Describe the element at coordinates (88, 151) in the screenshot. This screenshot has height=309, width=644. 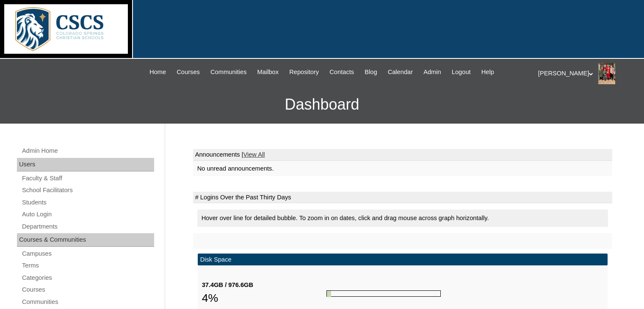
I see `a: Admin Home` at that location.